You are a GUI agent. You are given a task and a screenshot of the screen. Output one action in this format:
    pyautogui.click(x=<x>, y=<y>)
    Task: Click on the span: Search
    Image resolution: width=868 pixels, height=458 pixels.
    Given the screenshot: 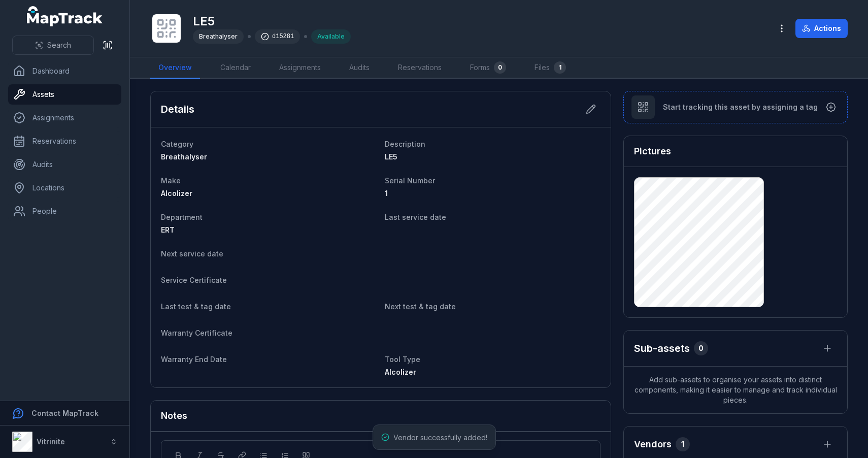 What is the action you would take?
    pyautogui.click(x=59, y=46)
    